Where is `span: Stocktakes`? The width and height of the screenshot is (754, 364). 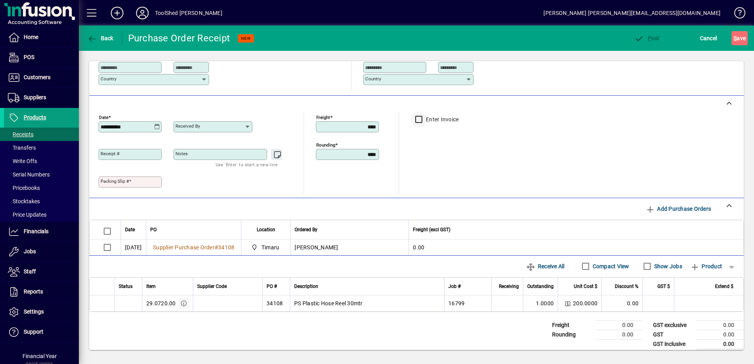
span: Stocktakes is located at coordinates (24, 201).